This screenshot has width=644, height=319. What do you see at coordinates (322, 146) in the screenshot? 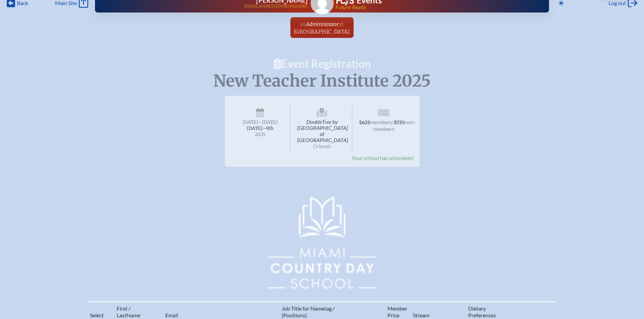
I see `span: Orlando` at bounding box center [322, 146].